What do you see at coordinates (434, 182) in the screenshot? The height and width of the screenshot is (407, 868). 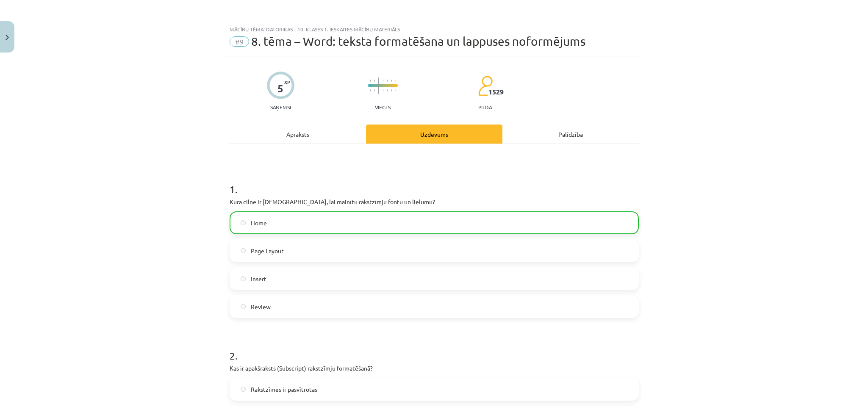 I see `h1: 1 .` at bounding box center [434, 182].